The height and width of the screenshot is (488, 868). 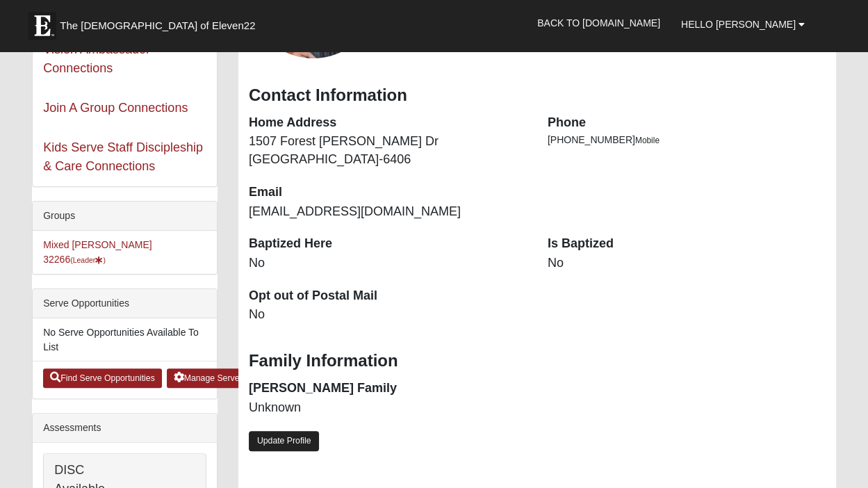 What do you see at coordinates (124, 428) in the screenshot?
I see `div: Assessments` at bounding box center [124, 428].